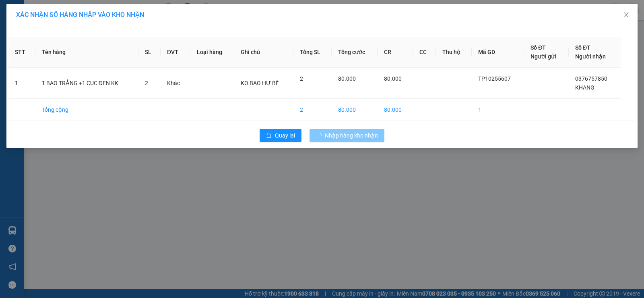 The image size is (644, 298). What do you see at coordinates (352, 136) in the screenshot?
I see `span: Nhập hàng kho nhận` at bounding box center [352, 136].